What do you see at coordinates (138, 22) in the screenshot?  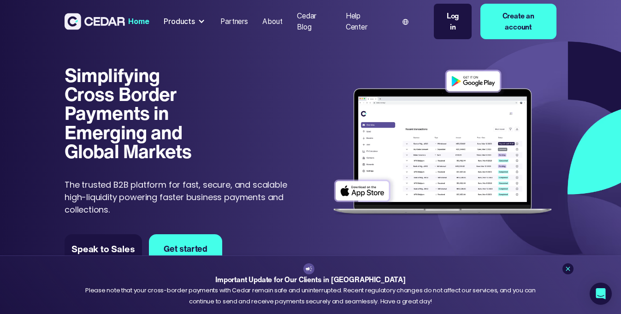 I see `div: Home` at bounding box center [138, 22].